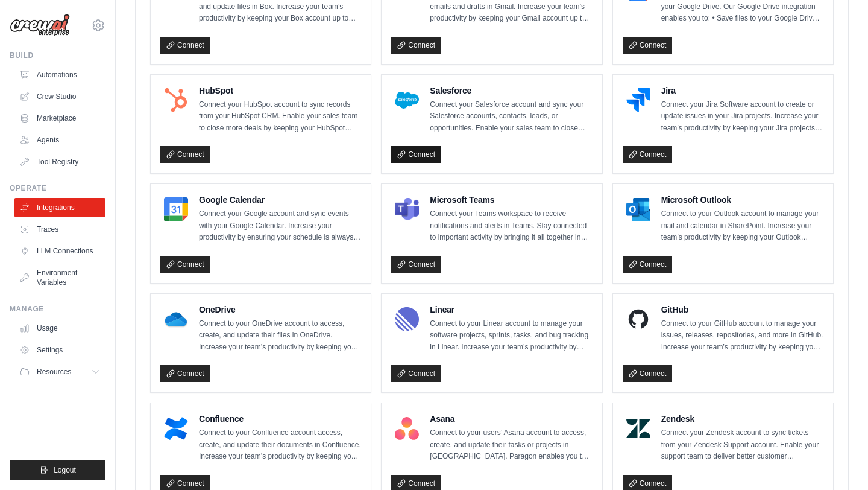  I want to click on a: Environment Variables, so click(60, 277).